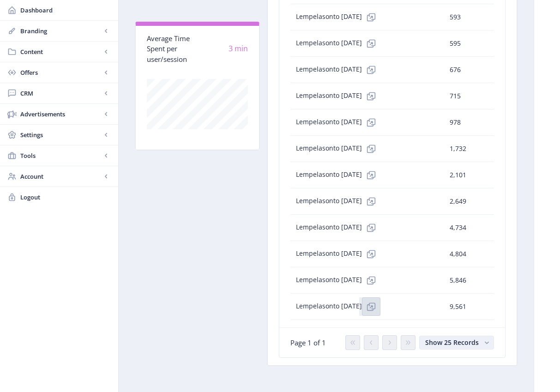 Image resolution: width=560 pixels, height=392 pixels. Describe the element at coordinates (61, 31) in the screenshot. I see `span: Branding` at that location.